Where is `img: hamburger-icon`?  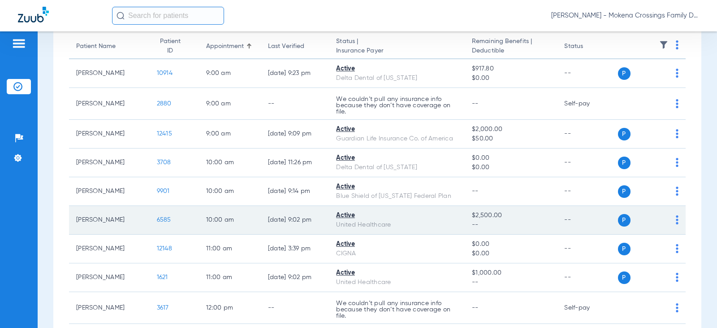
img: hamburger-icon is located at coordinates (19, 43).